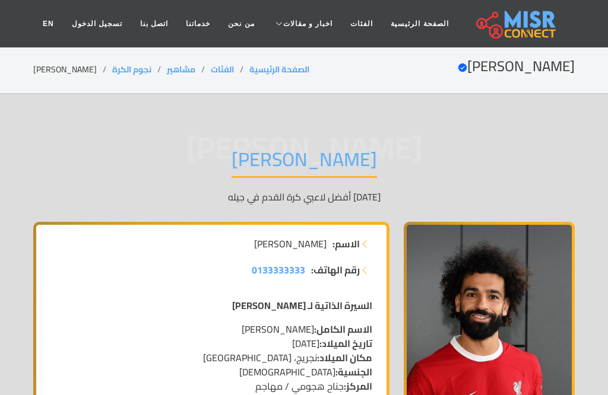 This screenshot has height=395, width=608. I want to click on strong: الاسم:, so click(346, 244).